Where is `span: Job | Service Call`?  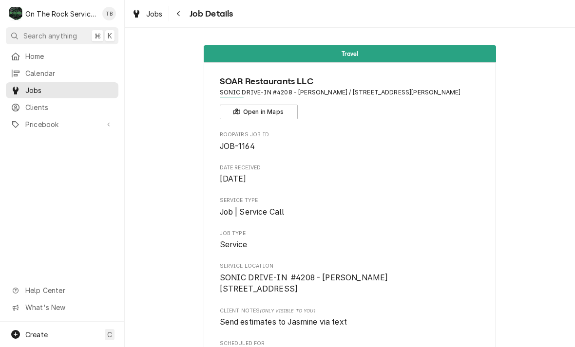 span: Job | Service Call is located at coordinates (252, 212).